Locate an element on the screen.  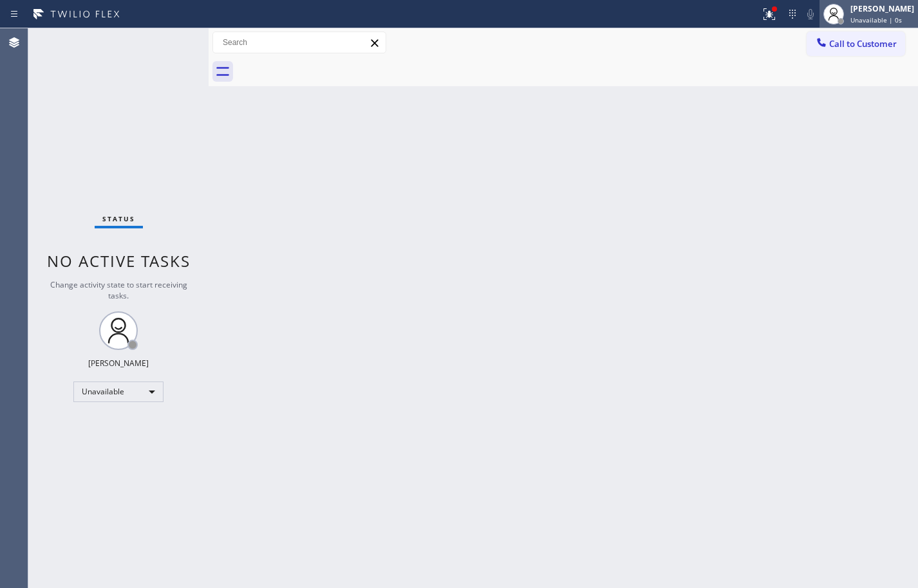
input: Search is located at coordinates (299, 43).